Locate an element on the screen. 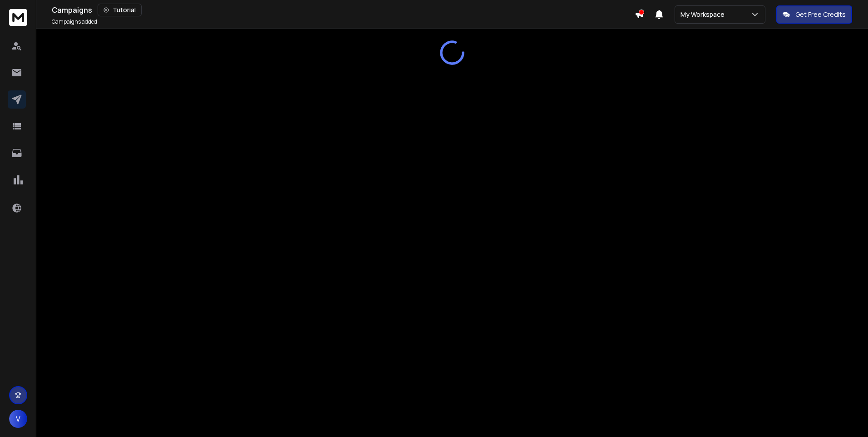  button: Get Free Credits is located at coordinates (815, 15).